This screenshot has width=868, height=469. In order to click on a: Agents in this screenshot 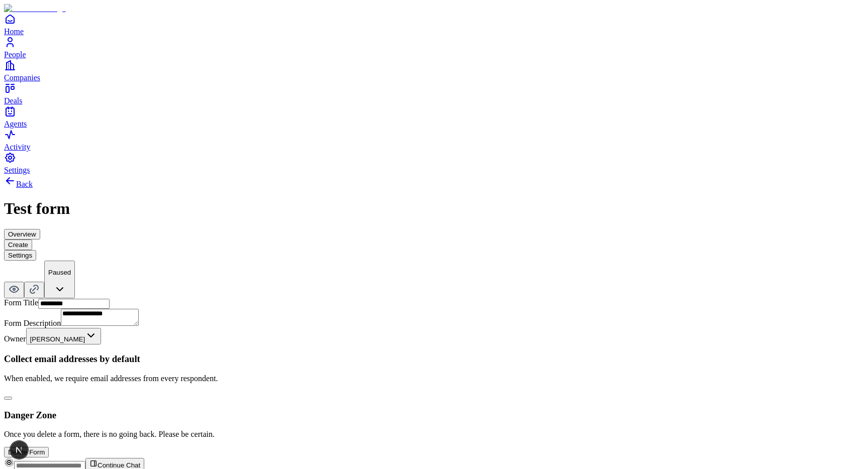, I will do `click(434, 117)`.